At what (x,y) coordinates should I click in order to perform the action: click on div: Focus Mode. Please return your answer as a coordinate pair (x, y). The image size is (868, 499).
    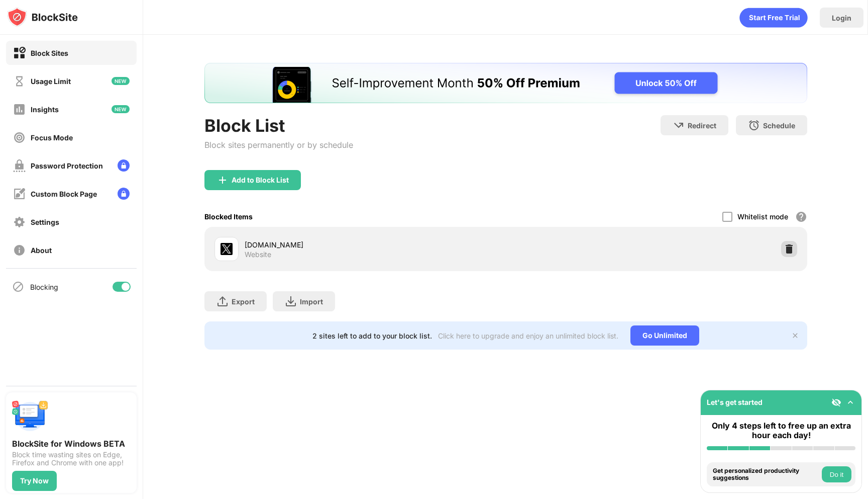
    Looking at the image, I should click on (52, 137).